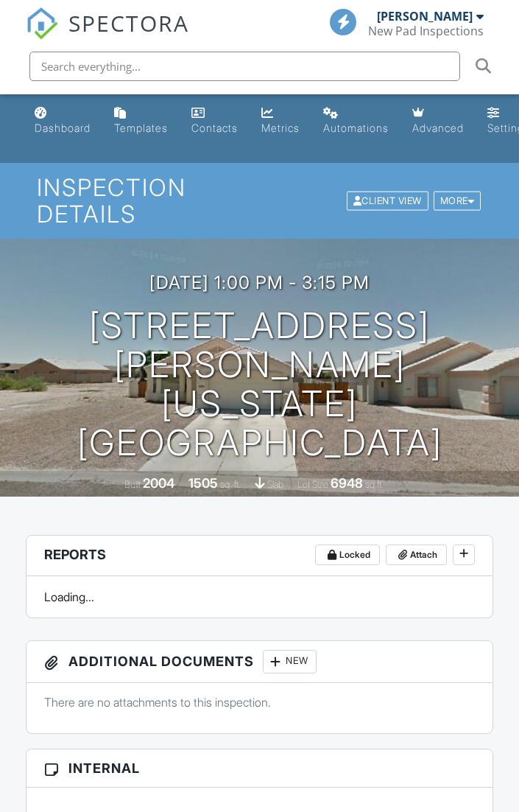 The height and width of the screenshot is (812, 519). I want to click on div: More, so click(458, 200).